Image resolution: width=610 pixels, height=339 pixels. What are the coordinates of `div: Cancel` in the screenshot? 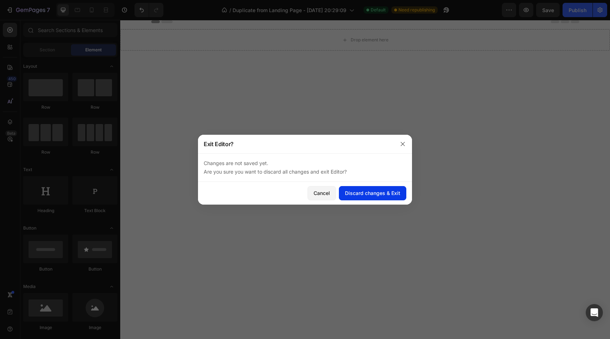 It's located at (322, 193).